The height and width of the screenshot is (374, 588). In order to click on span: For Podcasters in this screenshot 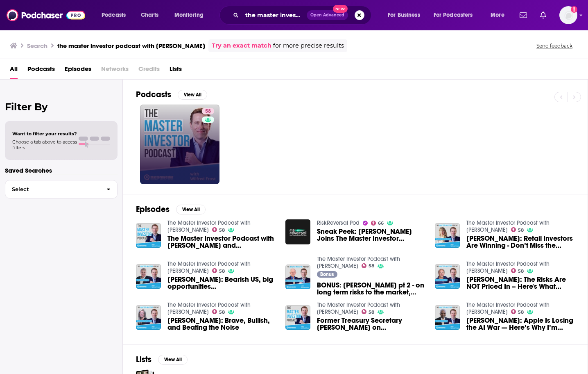, I will do `click(453, 15)`.